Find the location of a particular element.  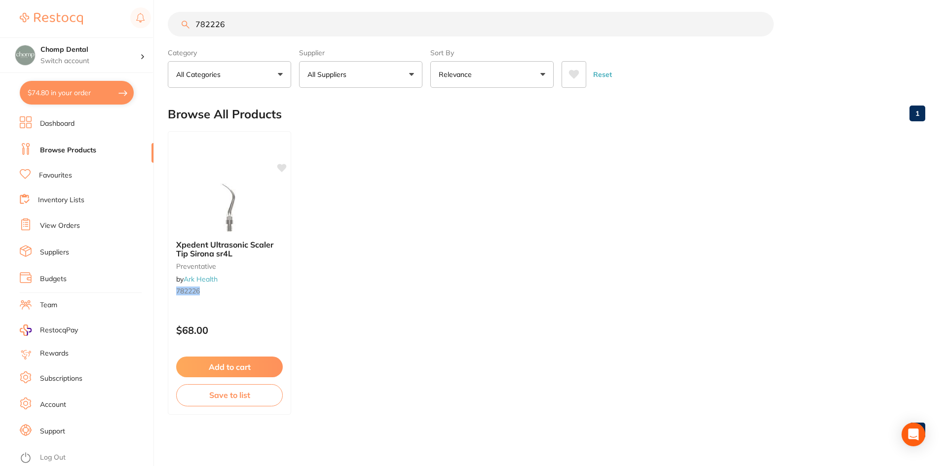

a: RestocqPay is located at coordinates (49, 330).